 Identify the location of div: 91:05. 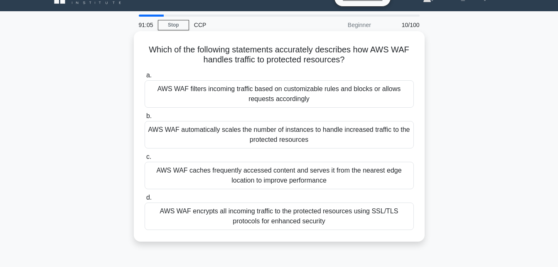
(146, 25).